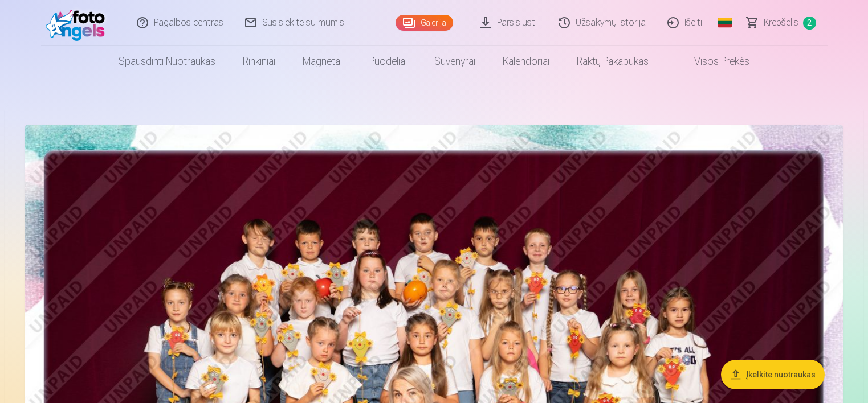  Describe the element at coordinates (773, 375) in the screenshot. I see `button: Įkelkite nuotraukas` at that location.